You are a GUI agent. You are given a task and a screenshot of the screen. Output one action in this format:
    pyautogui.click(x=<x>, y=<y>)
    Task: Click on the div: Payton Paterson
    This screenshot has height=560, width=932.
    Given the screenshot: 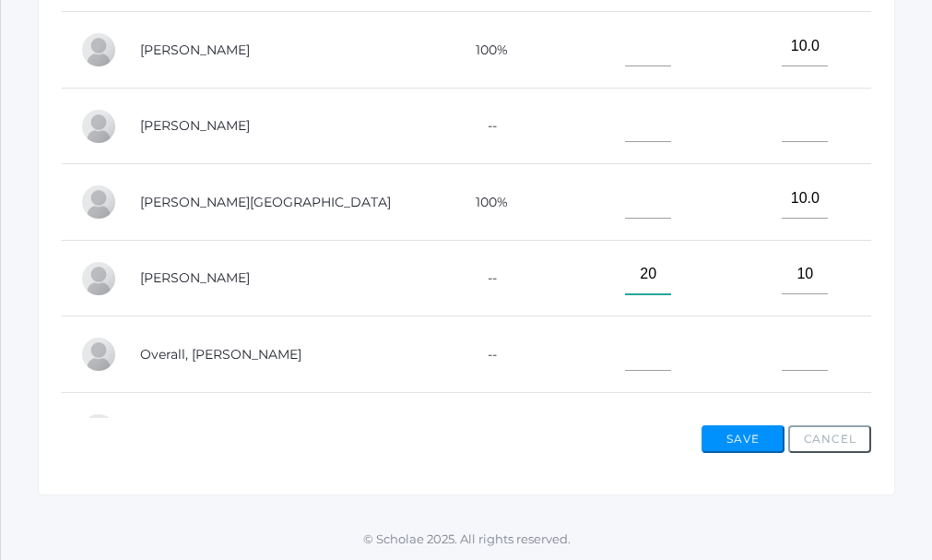 What is the action you would take?
    pyautogui.click(x=99, y=431)
    